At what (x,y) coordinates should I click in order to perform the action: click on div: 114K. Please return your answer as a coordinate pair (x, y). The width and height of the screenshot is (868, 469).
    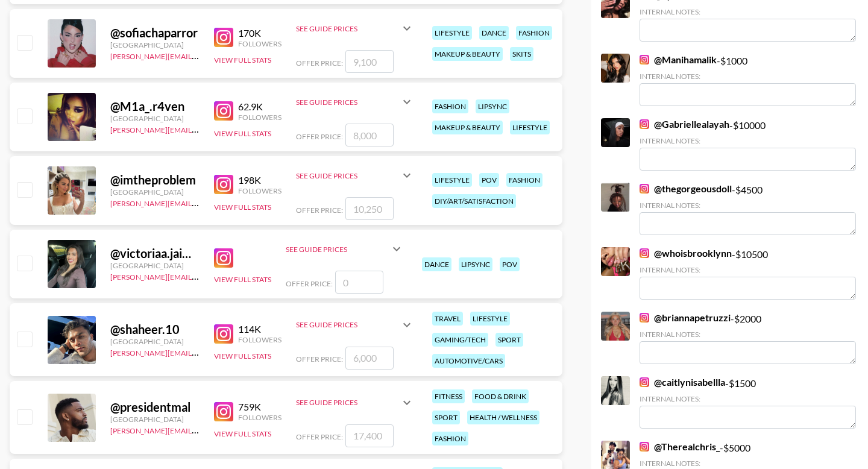
    Looking at the image, I should click on (260, 330).